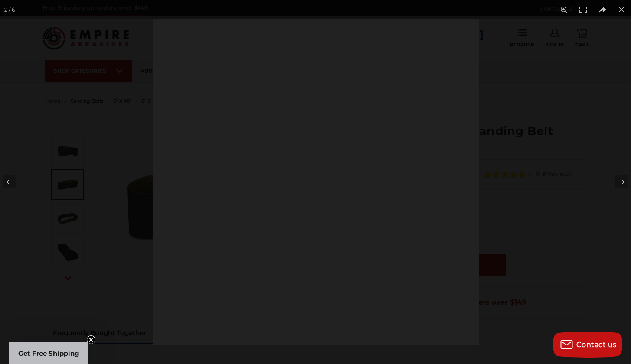  I want to click on span: Get Free Shipping, so click(49, 353).